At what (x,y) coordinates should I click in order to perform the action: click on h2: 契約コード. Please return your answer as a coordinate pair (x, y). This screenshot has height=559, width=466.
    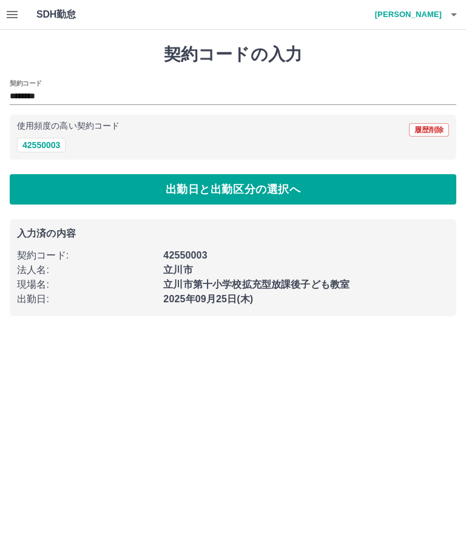
    Looking at the image, I should click on (25, 83).